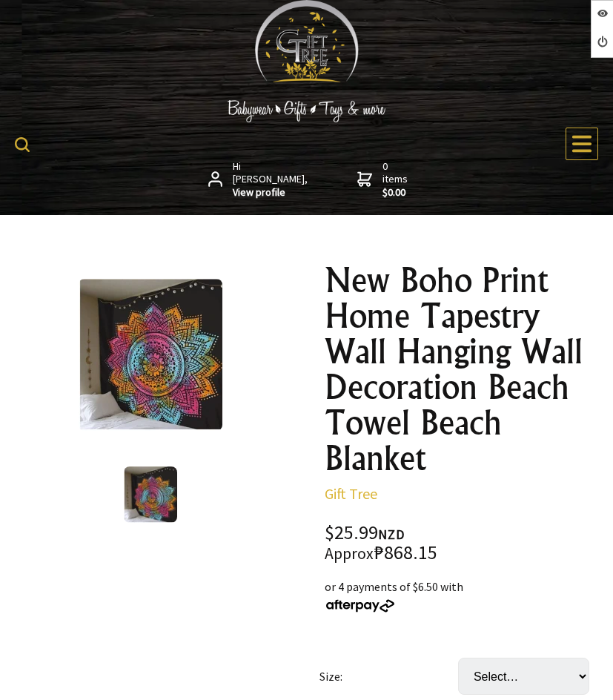 Image resolution: width=613 pixels, height=700 pixels. Describe the element at coordinates (271, 193) in the screenshot. I see `strong: View profile` at that location.